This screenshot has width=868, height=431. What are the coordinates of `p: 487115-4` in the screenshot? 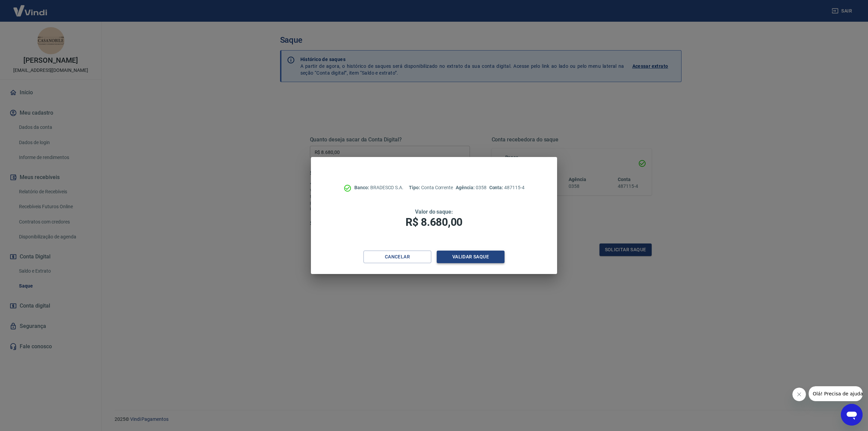 It's located at (507, 188).